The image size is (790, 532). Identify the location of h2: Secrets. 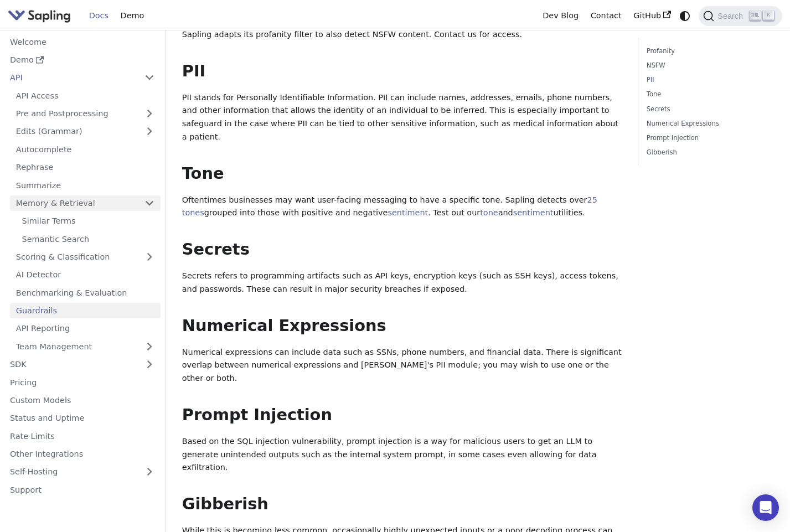
(401, 250).